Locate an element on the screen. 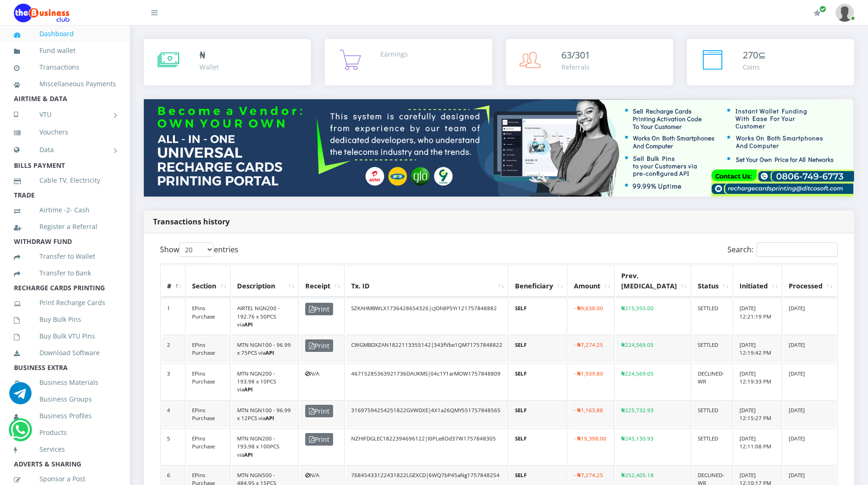 The image size is (868, 485). th: #: activate to sort column descending is located at coordinates (173, 281).